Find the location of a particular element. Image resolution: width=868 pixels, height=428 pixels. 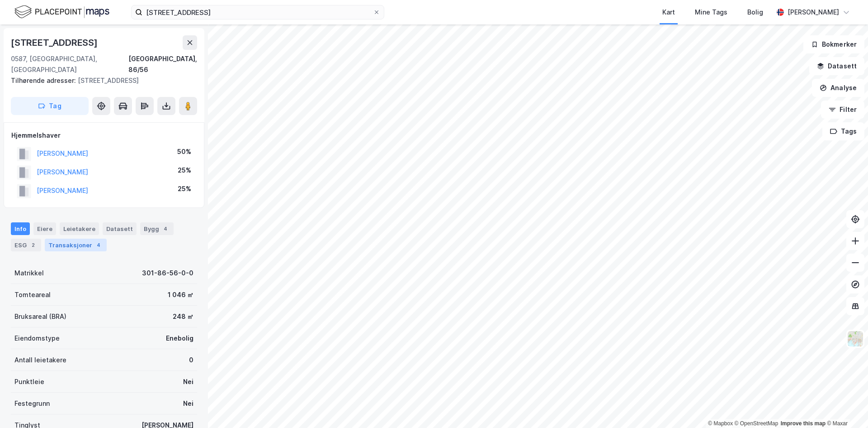

div: 2 is located at coordinates (33, 245).